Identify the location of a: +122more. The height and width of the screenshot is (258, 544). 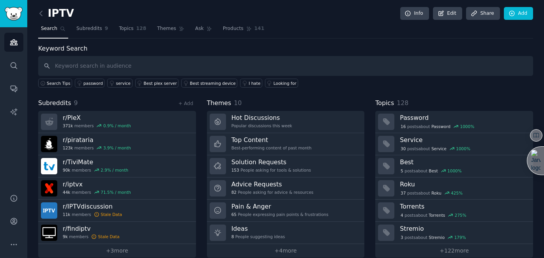
(454, 251).